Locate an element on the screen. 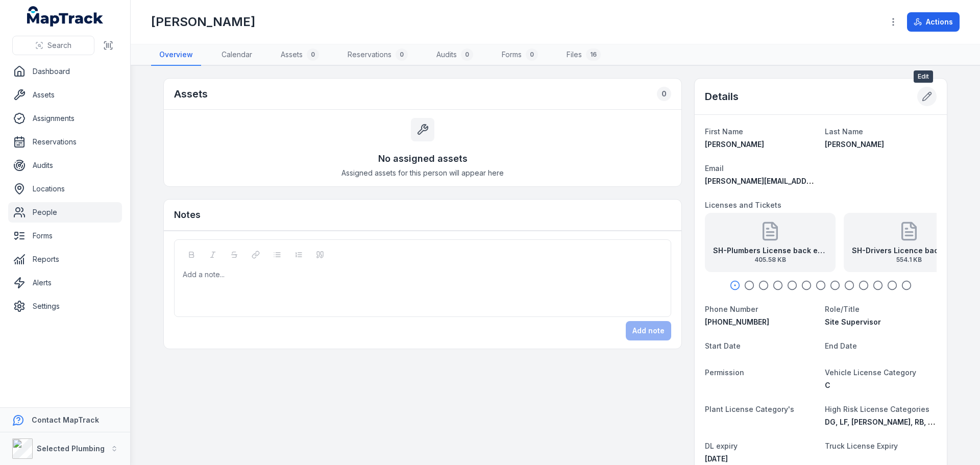 The width and height of the screenshot is (980, 465). a: Audits is located at coordinates (64, 165).